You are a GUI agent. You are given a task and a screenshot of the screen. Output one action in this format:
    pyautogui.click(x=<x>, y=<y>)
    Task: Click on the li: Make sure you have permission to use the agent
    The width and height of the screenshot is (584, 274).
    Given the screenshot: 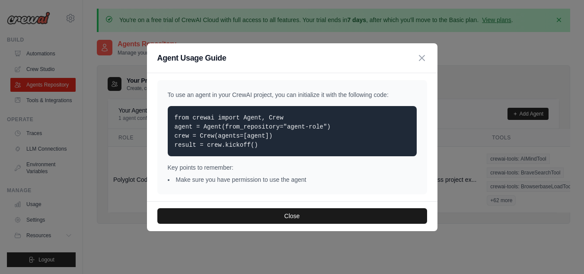 What is the action you would take?
    pyautogui.click(x=292, y=180)
    